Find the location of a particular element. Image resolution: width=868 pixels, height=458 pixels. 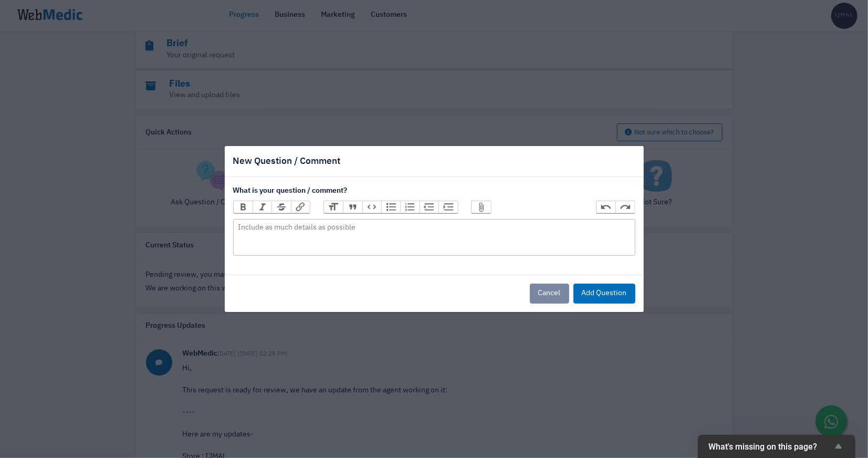

button: Bold is located at coordinates (243, 207).